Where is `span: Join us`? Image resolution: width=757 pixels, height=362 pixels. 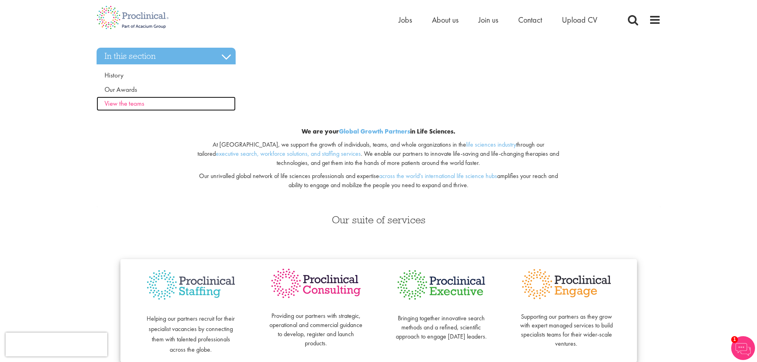
span: Join us is located at coordinates (489, 20).